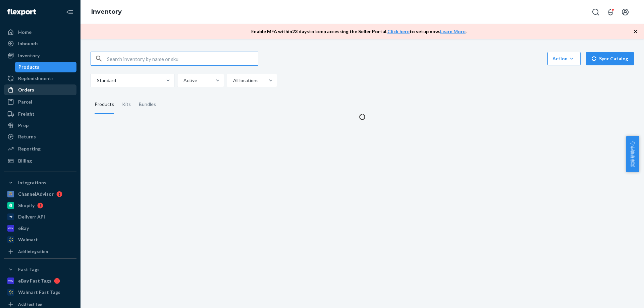  I want to click on a: Deliverr API, so click(40, 217).